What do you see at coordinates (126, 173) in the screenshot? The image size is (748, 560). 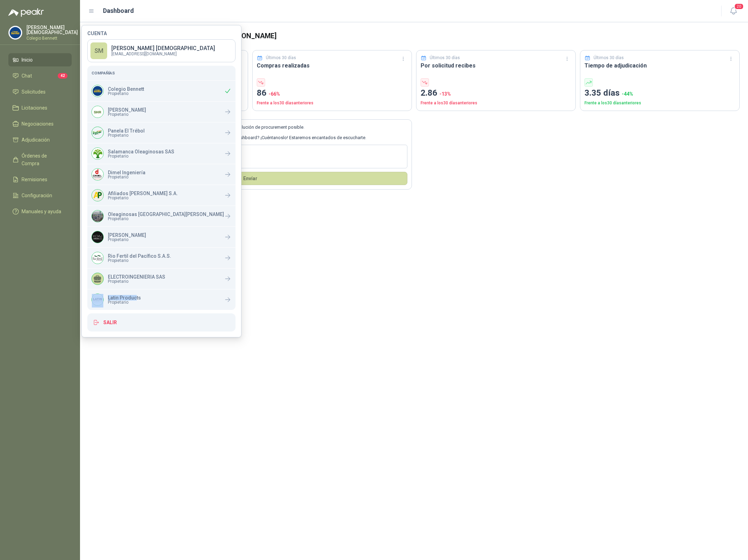 I see `p: Dimel Ingeniería` at bounding box center [126, 173].